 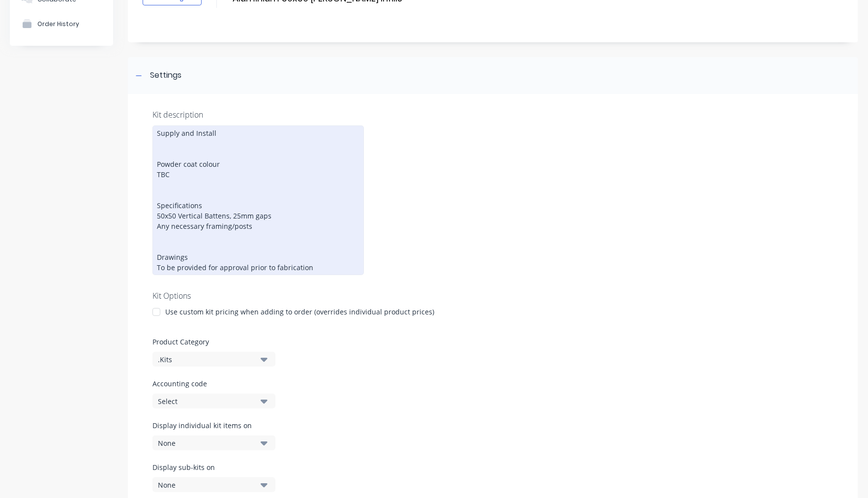 What do you see at coordinates (493, 115) in the screenshot?
I see `div: Kit description` at bounding box center [493, 115].